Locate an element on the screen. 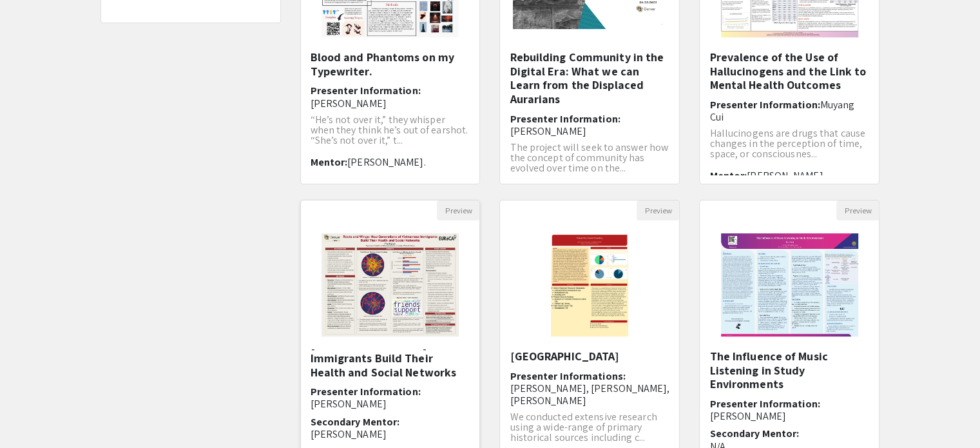 The height and width of the screenshot is (448, 980). h5: Blood and Phantoms on my Typewriter. is located at coordinates (391, 64).